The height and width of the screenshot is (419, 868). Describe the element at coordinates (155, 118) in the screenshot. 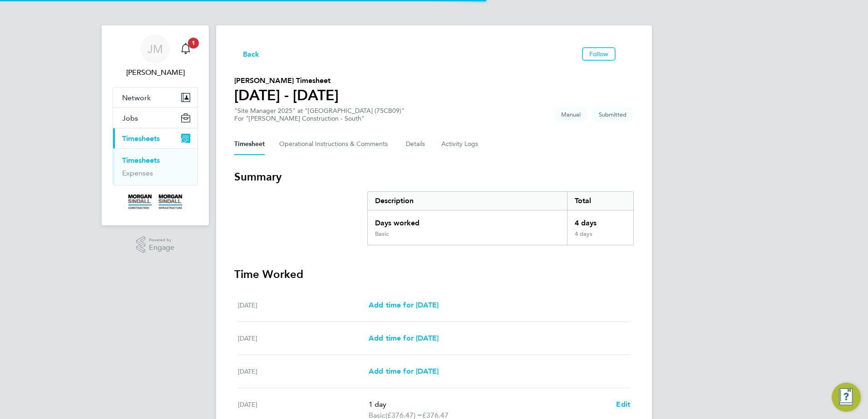

I see `button: Jobs` at that location.